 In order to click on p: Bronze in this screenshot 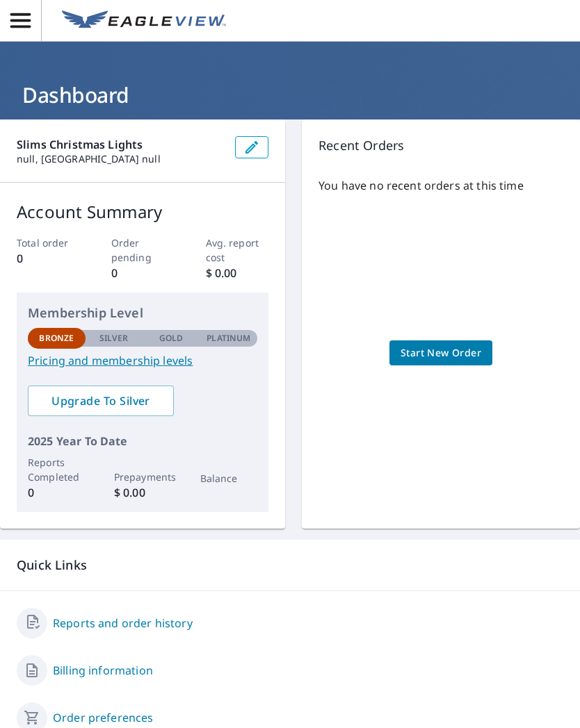, I will do `click(56, 338)`.